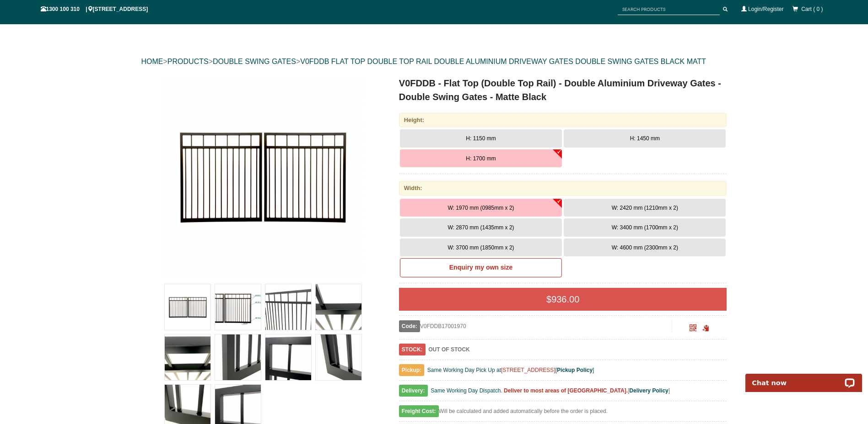 Image resolution: width=868 pixels, height=424 pixels. What do you see at coordinates (467, 391) in the screenshot?
I see `span: Same Working Day Dispatch.` at bounding box center [467, 391].